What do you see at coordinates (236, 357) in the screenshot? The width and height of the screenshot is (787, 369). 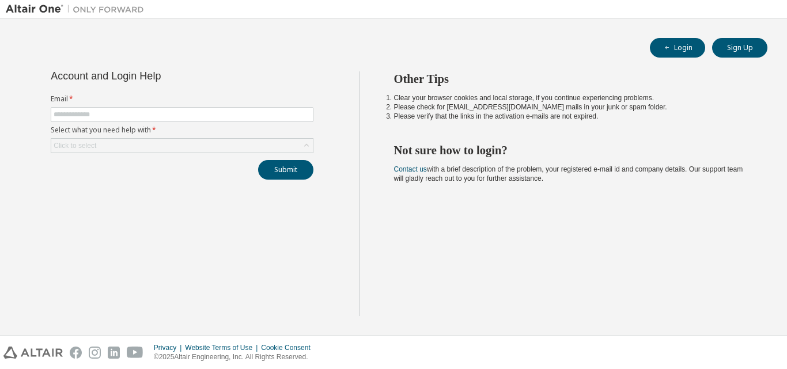 I see `p: © 2025 Altair Engineering, Inc. All Rights Reserved.` at bounding box center [236, 357].